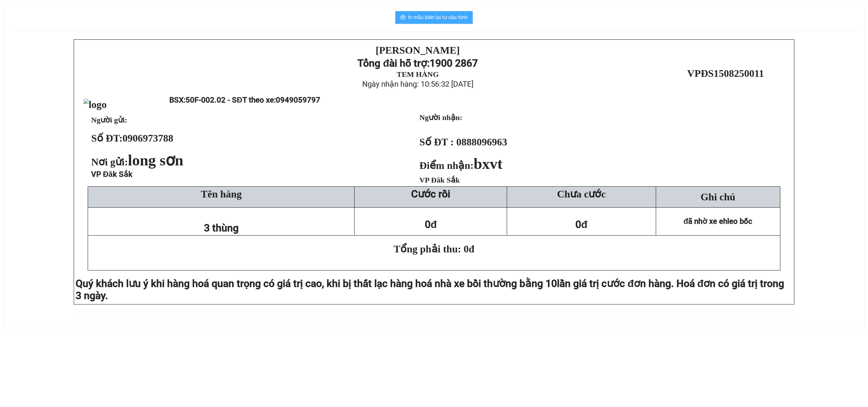 Image resolution: width=868 pixels, height=407 pixels. Describe the element at coordinates (95, 105) in the screenshot. I see `img: logo` at that location.